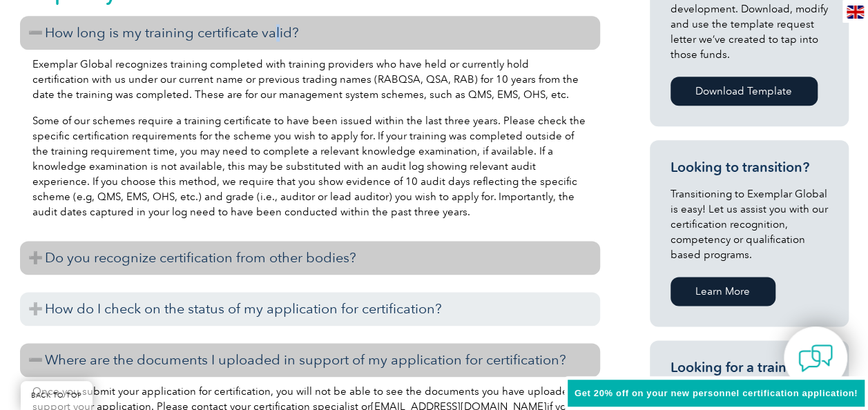  Describe the element at coordinates (816, 359) in the screenshot. I see `img: contact-chat.png` at that location.